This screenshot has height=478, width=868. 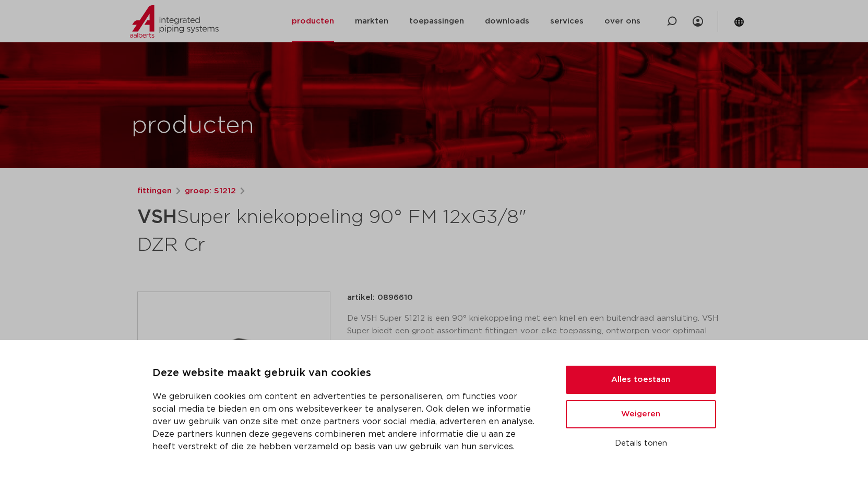 What do you see at coordinates (641, 414) in the screenshot?
I see `button: Weigeren` at bounding box center [641, 414].